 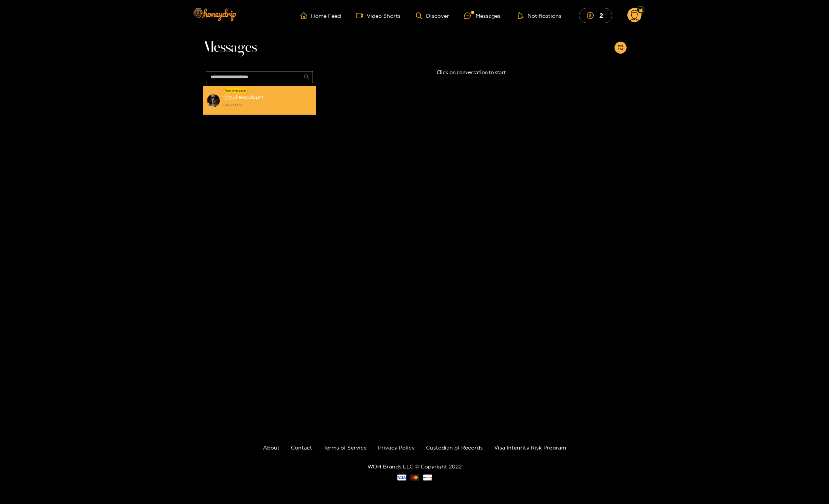 I want to click on a: About, so click(x=272, y=447).